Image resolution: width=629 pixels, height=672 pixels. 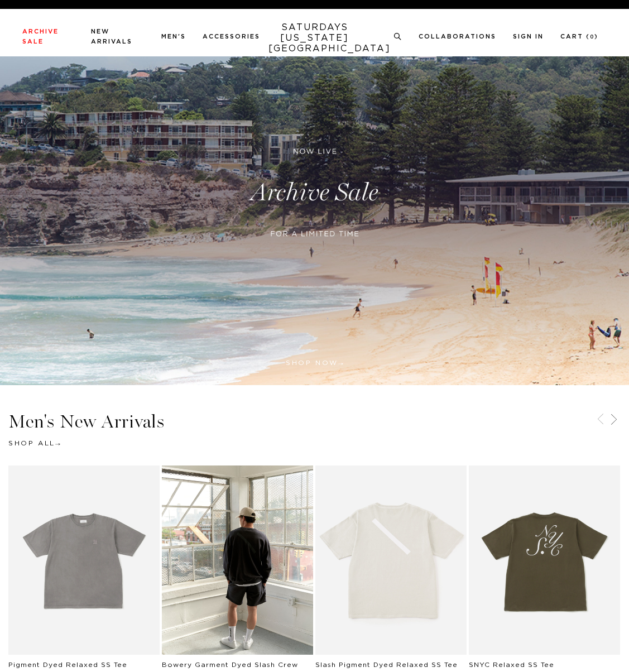 What do you see at coordinates (314, 422) in the screenshot?
I see `h3: Men's New Arrivals` at bounding box center [314, 422].